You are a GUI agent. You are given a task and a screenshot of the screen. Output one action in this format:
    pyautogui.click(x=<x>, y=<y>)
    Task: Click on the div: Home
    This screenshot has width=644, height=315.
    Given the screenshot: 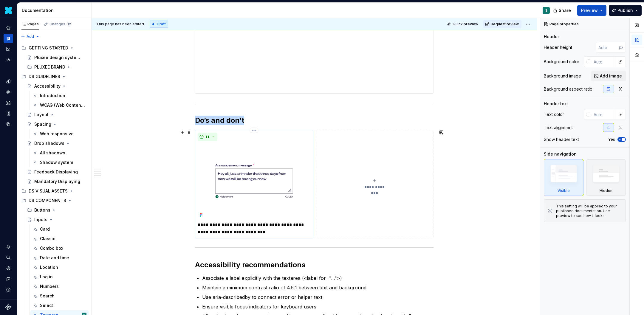 What is the action you would take?
    pyautogui.click(x=9, y=28)
    